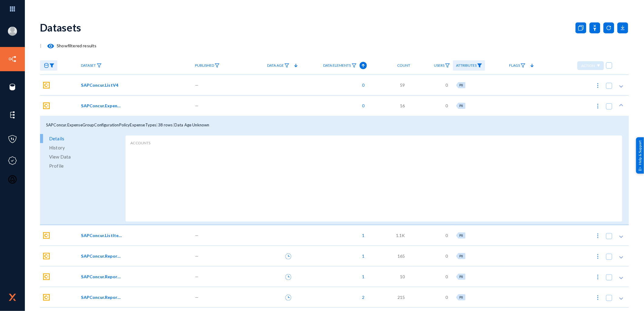  What do you see at coordinates (403, 276) in the screenshot?
I see `span: 10` at bounding box center [403, 276].